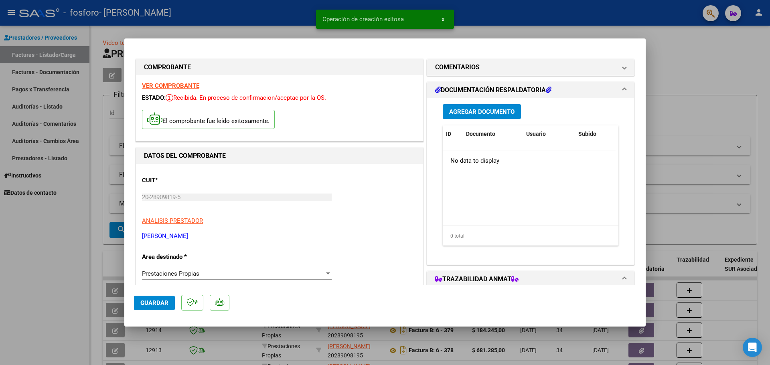  I want to click on button: Agregar Documento, so click(481, 111).